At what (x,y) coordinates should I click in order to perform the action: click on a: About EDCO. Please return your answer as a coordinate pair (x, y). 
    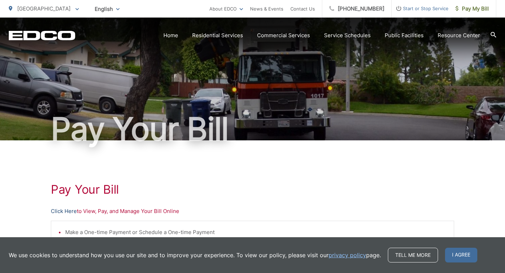
    Looking at the image, I should click on (226, 9).